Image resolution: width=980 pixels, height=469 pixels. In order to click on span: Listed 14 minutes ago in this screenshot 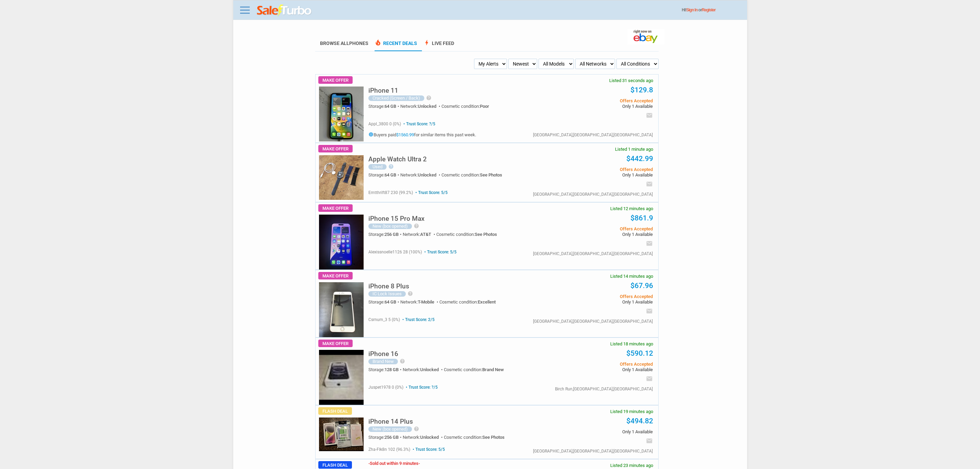, I will do `click(631, 276)`.